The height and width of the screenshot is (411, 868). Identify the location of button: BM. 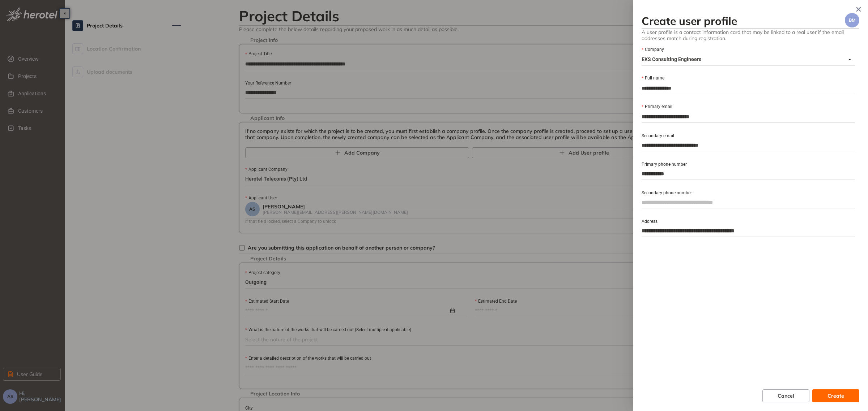
(852, 20).